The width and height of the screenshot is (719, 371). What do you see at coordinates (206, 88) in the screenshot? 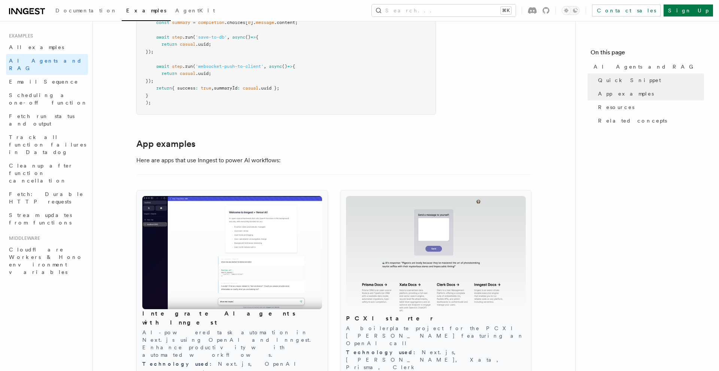
I see `span: true` at bounding box center [206, 88].